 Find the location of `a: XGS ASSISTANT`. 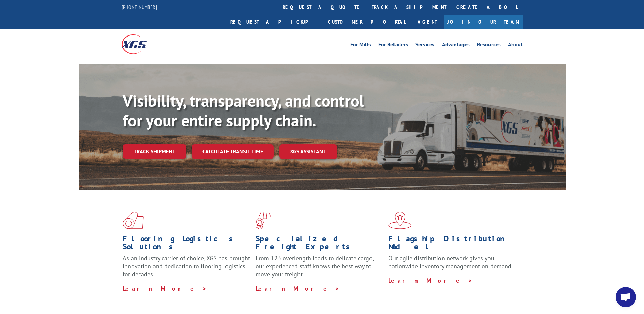

a: XGS ASSISTANT is located at coordinates (308, 151).